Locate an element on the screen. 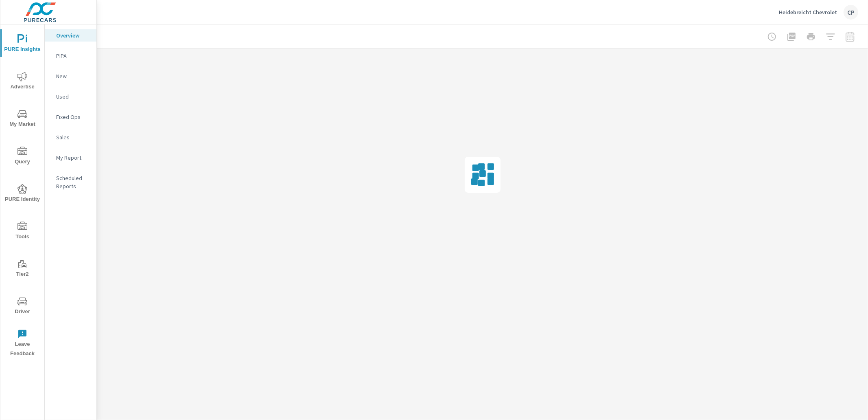 The height and width of the screenshot is (420, 868). span: Driver is located at coordinates (23, 306).